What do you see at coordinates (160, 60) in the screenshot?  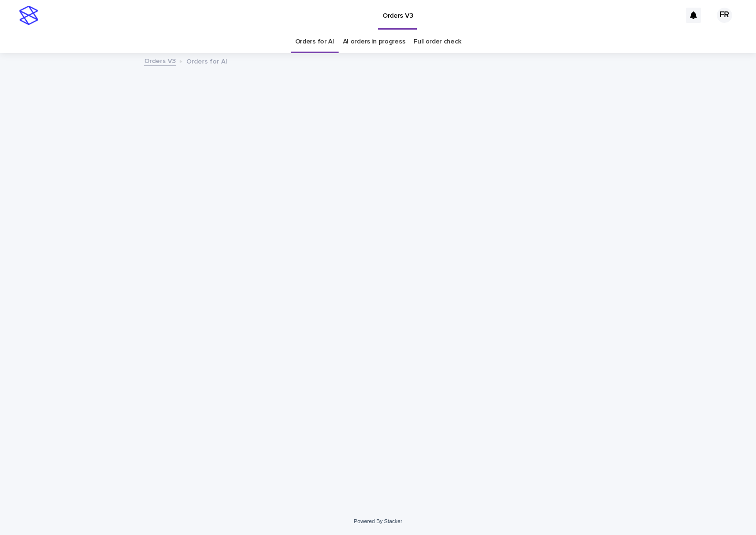 I see `a: Orders V3` at bounding box center [160, 60].